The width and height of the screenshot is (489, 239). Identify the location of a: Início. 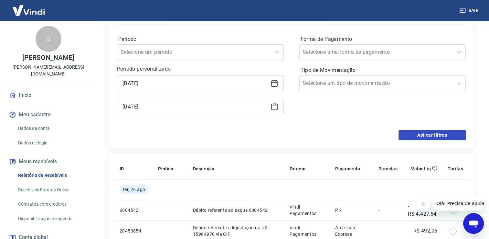
(48, 95).